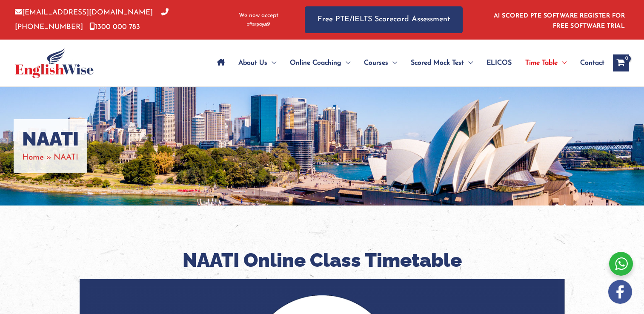  I want to click on h1: NAATI, so click(50, 139).